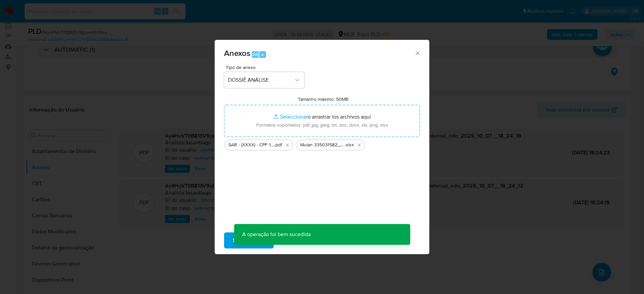 The image size is (644, 294). I want to click on button: Eliminar SAR - (XXXX) - CPF 10180716603 - TARCISIO JUNIOR LOPES MARQUES.pdf, so click(287, 145).